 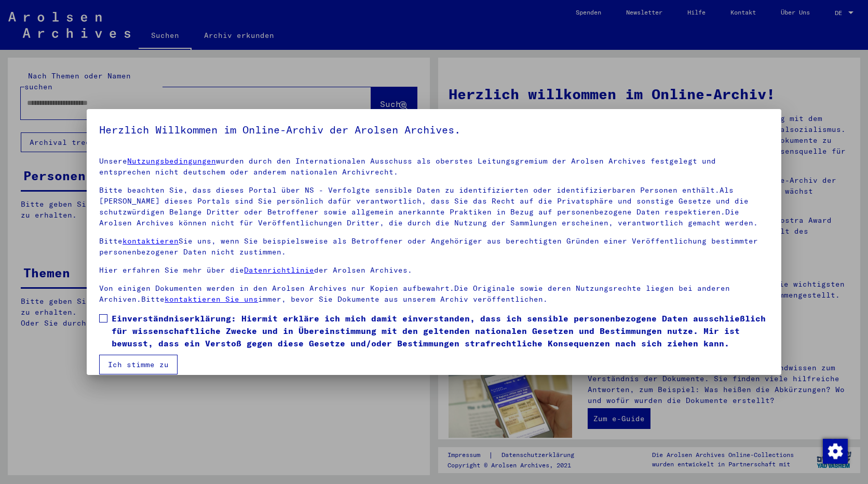 What do you see at coordinates (138, 365) in the screenshot?
I see `button: Ich stimme zu` at bounding box center [138, 365].